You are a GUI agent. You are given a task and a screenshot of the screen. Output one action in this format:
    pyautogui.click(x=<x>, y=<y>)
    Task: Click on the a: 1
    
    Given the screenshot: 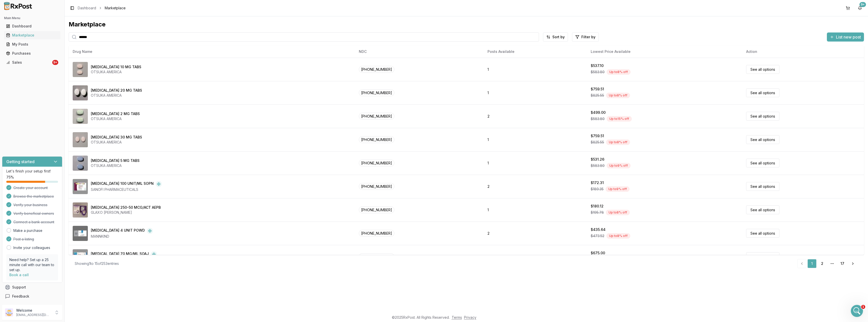 What is the action you would take?
    pyautogui.click(x=812, y=264)
    